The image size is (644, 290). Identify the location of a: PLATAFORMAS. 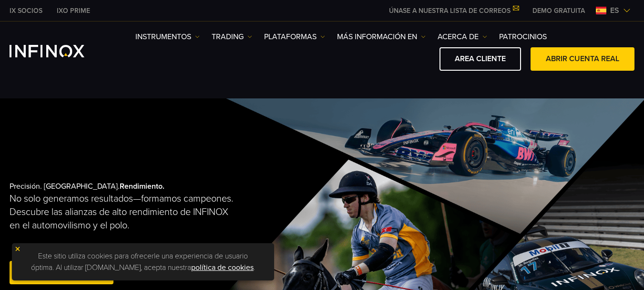
(295, 37).